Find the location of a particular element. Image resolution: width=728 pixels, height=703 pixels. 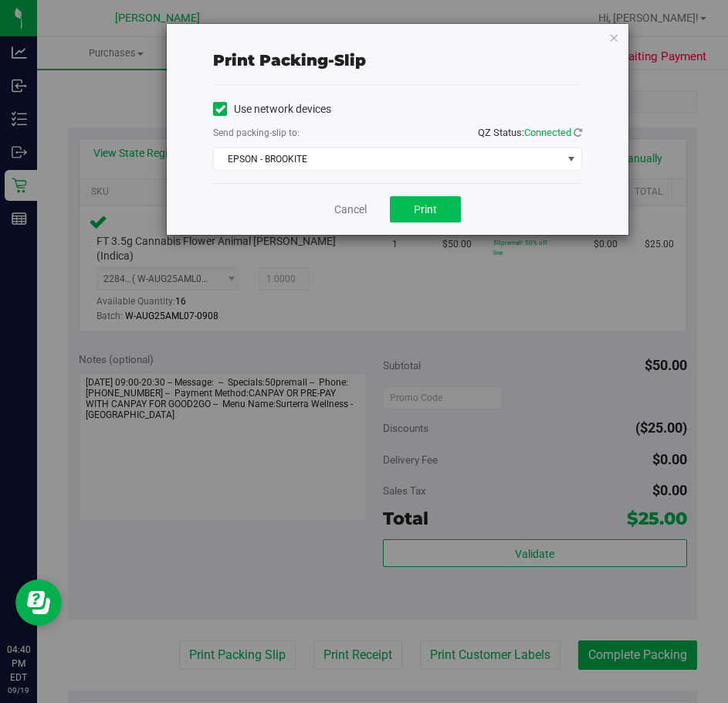

span: EPSON - BROOKITE is located at coordinates (387, 159).